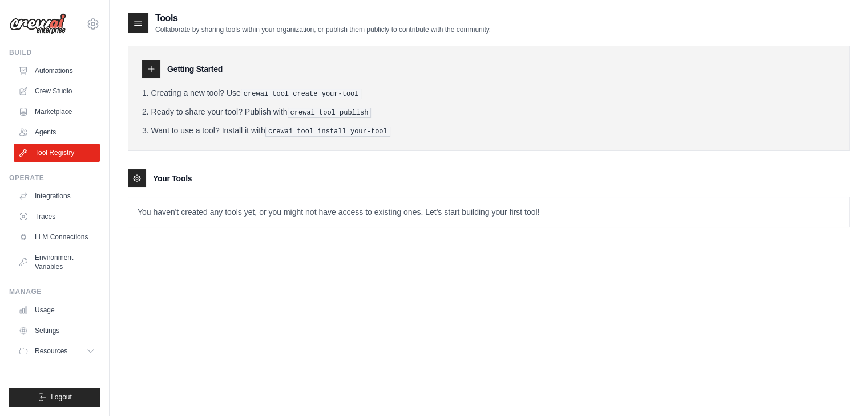 The image size is (868, 416). What do you see at coordinates (57, 91) in the screenshot?
I see `a: Crew Studio` at bounding box center [57, 91].